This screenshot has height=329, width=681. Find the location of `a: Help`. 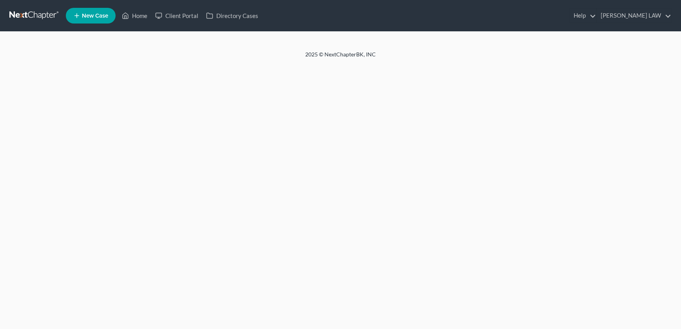

a: Help is located at coordinates (582, 16).